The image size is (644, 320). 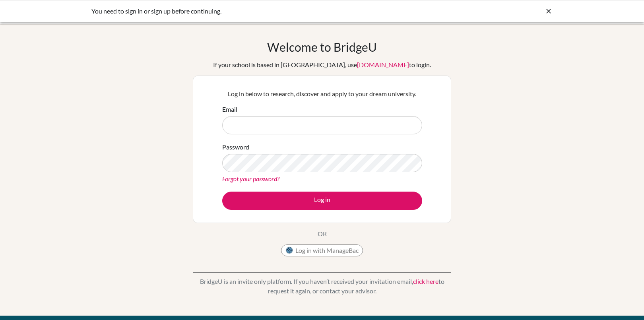 I want to click on a: Forgot your password?, so click(x=251, y=179).